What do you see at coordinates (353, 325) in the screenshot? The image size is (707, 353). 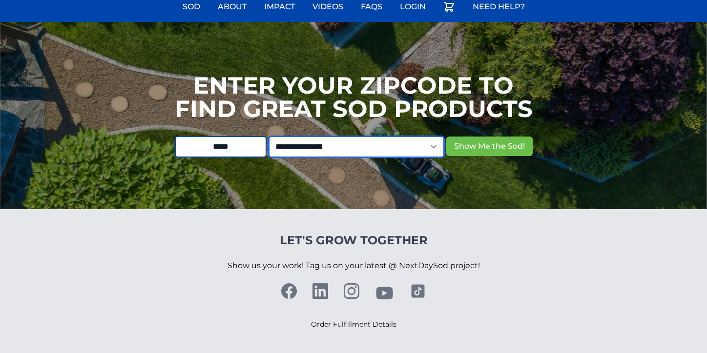 I see `a: Order Fulfillment Details` at bounding box center [353, 325].